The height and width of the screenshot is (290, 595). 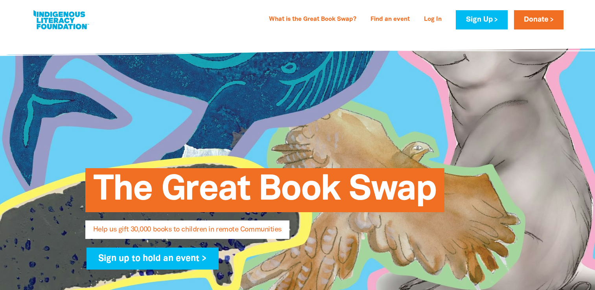 I want to click on span: The Great Book Swap, so click(x=265, y=193).